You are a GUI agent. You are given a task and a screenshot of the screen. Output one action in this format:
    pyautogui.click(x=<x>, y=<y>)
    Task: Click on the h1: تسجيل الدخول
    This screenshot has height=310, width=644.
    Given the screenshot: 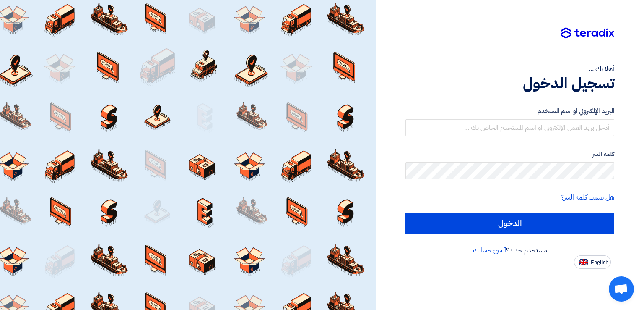 What is the action you would take?
    pyautogui.click(x=510, y=83)
    